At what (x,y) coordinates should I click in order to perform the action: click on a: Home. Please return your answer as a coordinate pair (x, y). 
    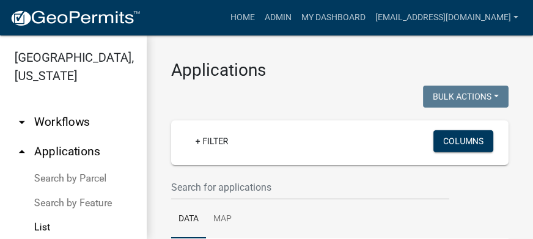
    Looking at the image, I should click on (243, 18).